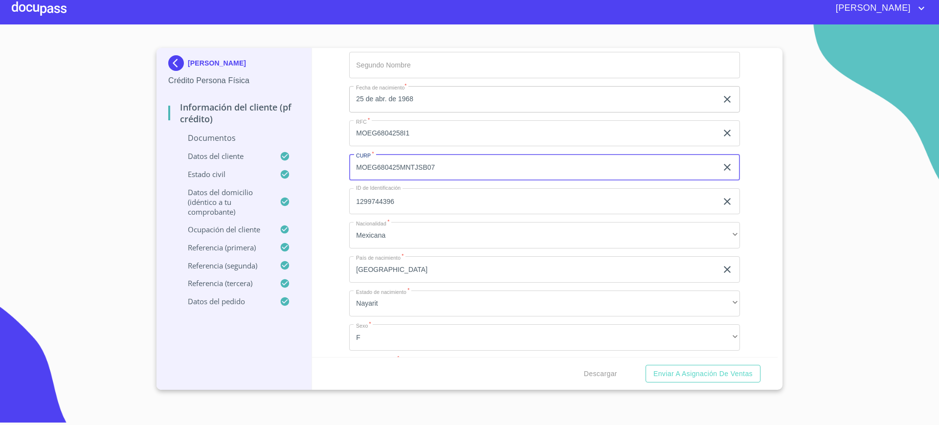 Image resolution: width=939 pixels, height=425 pixels. I want to click on p: Datos del cliente, so click(224, 156).